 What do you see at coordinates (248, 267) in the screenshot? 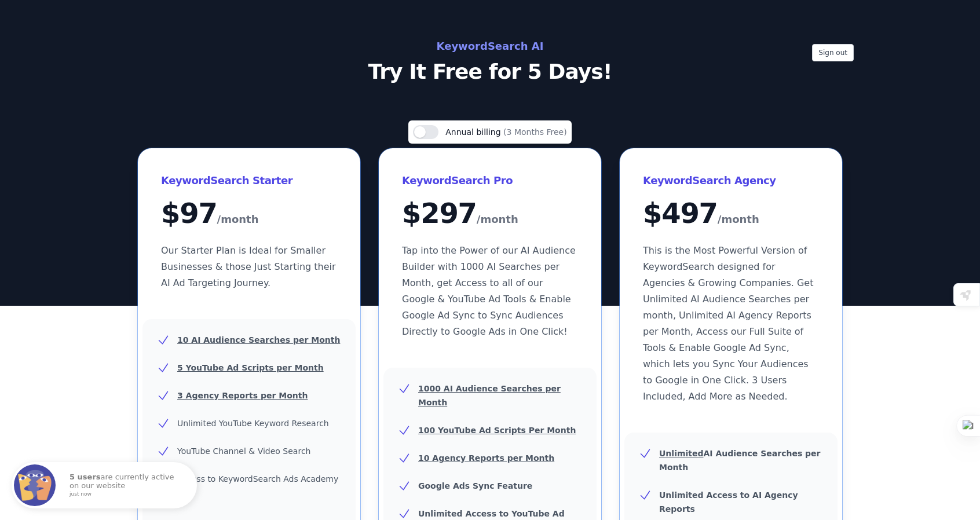
I see `span: Our Starter Plan is Ideal for Smaller Businesses & those Just Starting their AI Ad Targeting Jour...` at bounding box center [248, 267].